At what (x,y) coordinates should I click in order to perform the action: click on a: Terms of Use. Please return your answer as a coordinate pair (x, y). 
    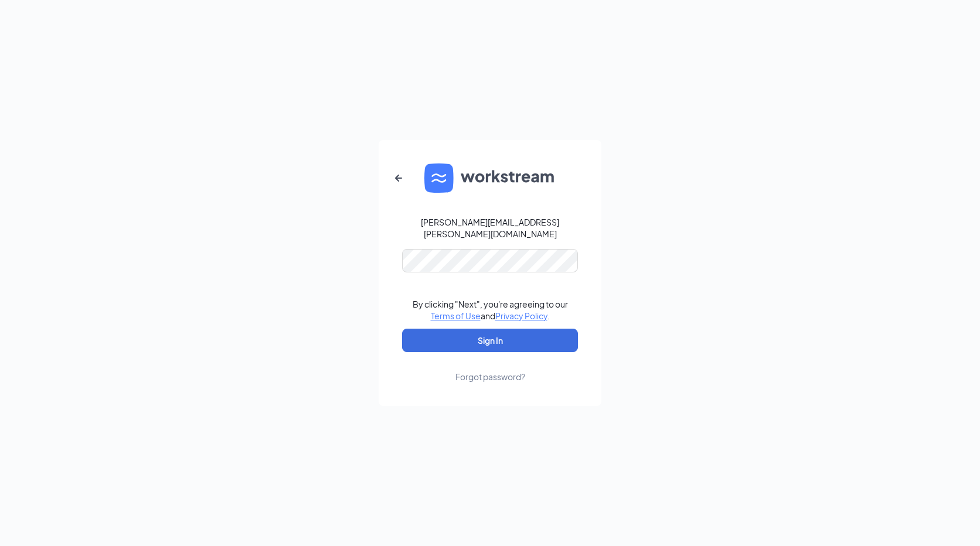
    Looking at the image, I should click on (455, 316).